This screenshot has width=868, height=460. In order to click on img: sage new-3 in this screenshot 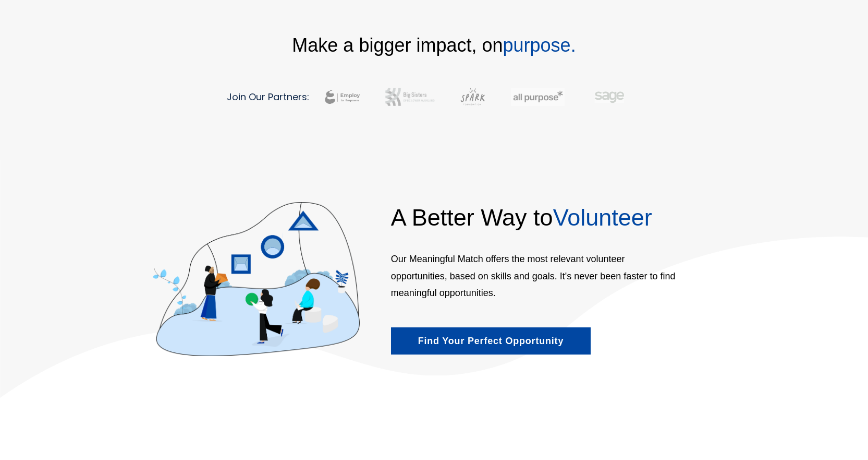, I will do `click(609, 97)`.